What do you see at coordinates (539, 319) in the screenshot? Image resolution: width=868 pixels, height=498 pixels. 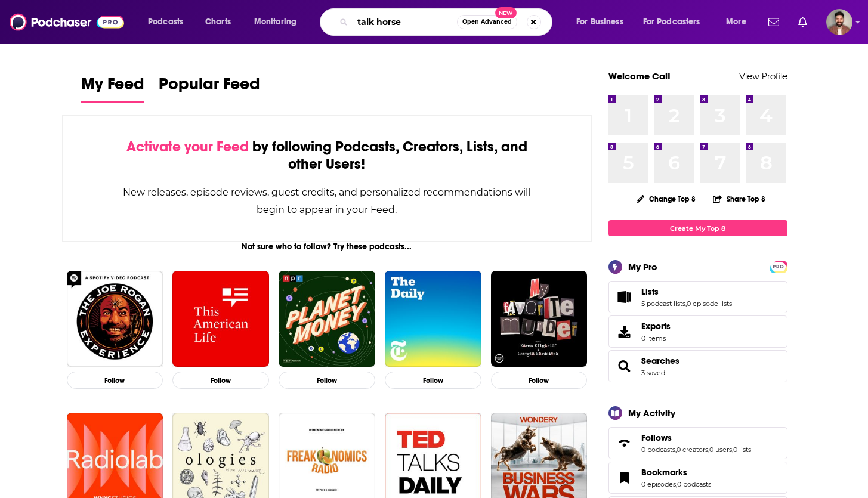 I see `img: My Favorite Murder with Karen Kilgariff and Georgia Hardstark` at bounding box center [539, 319].